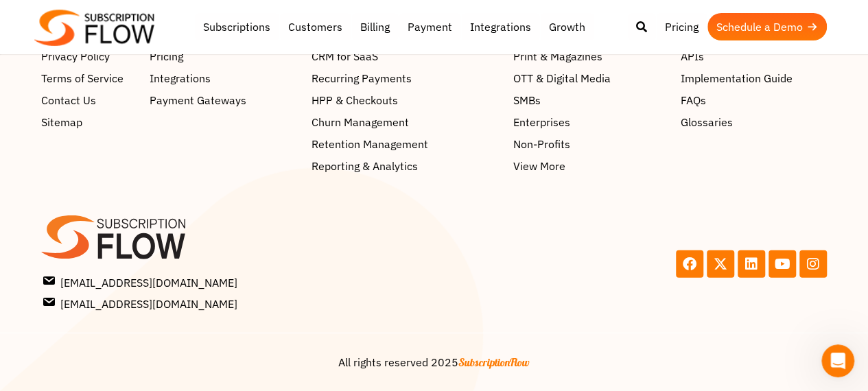 Image resolution: width=868 pixels, height=391 pixels. Describe the element at coordinates (69, 101) in the screenshot. I see `span: Contact Us` at that location.